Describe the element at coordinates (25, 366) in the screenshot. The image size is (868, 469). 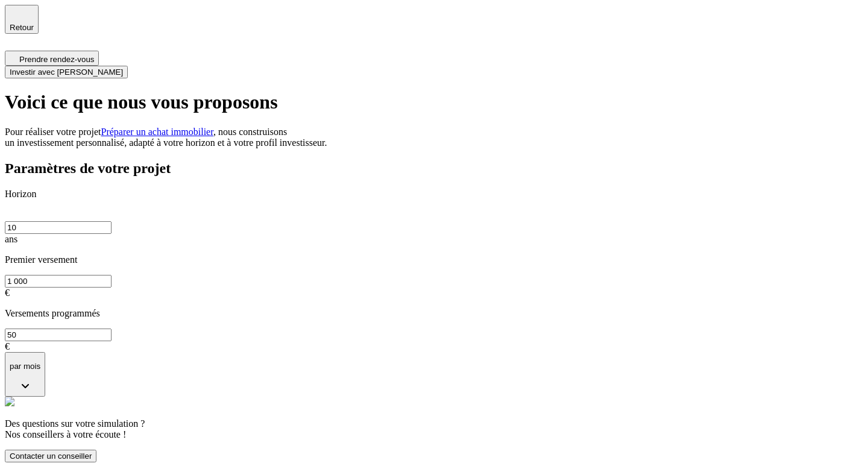
I see `p: par mois` at that location.